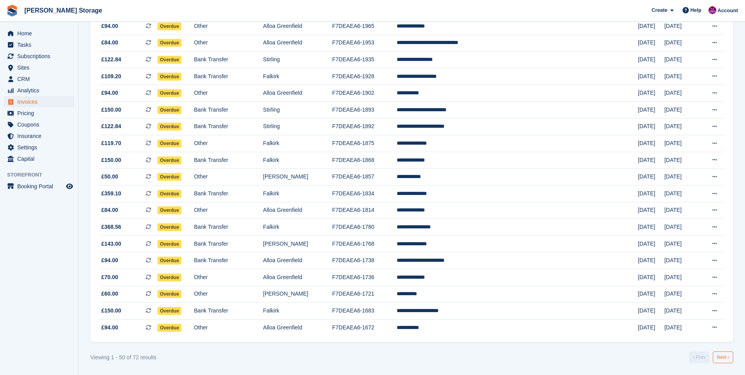 The height and width of the screenshot is (375, 745). What do you see at coordinates (712, 10) in the screenshot?
I see `img: Audra Whitelaw` at bounding box center [712, 10].